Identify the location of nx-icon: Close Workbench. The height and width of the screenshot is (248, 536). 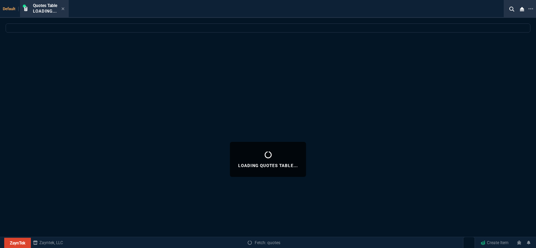
(522, 9).